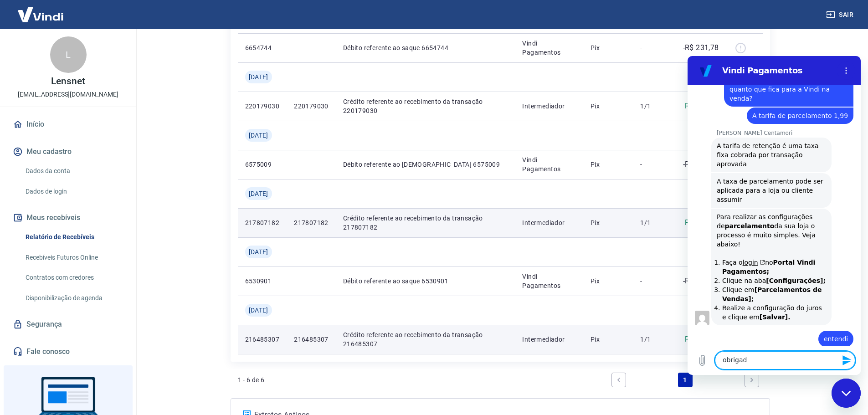 This screenshot has width=868, height=415. What do you see at coordinates (685, 380) in the screenshot?
I see `a: Page 1 is your current page` at bounding box center [685, 380].